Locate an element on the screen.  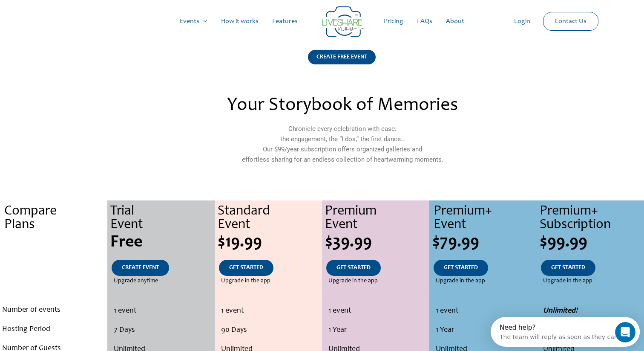
div: $39.99 is located at coordinates (377, 243).